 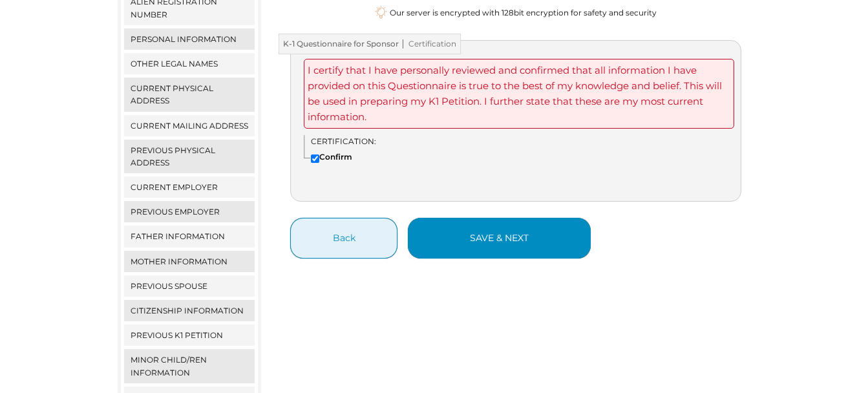 I want to click on a: Citizenship Information, so click(x=190, y=310).